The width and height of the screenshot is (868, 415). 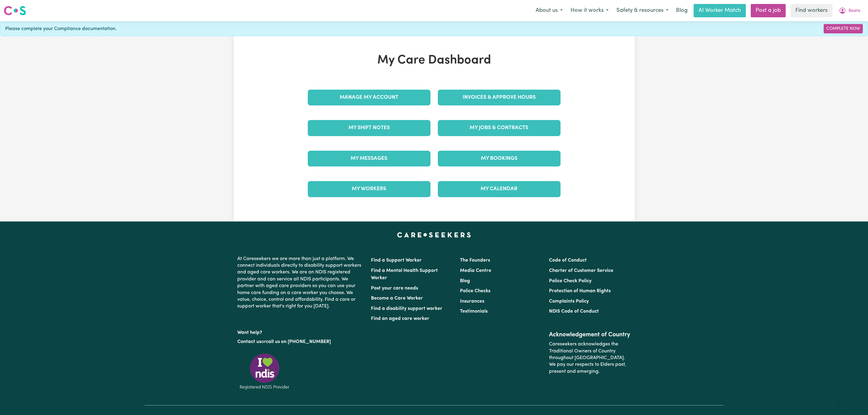 What do you see at coordinates (549, 11) in the screenshot?
I see `button: About us` at bounding box center [549, 11].